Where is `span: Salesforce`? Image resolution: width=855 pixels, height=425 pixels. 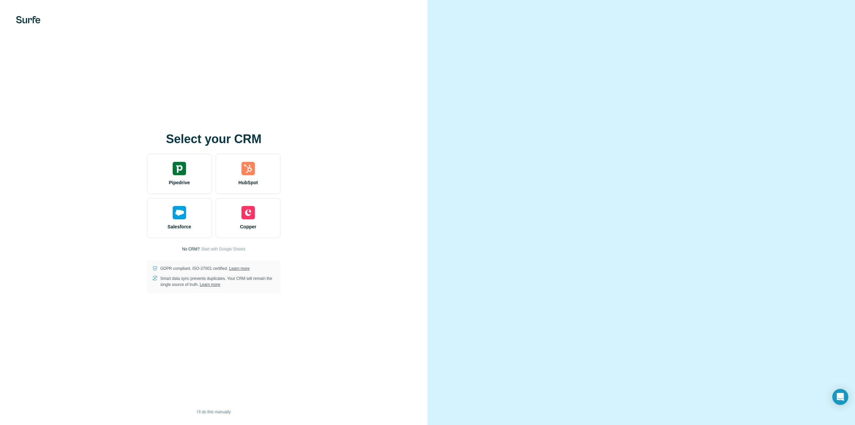
span: Salesforce is located at coordinates (179, 227).